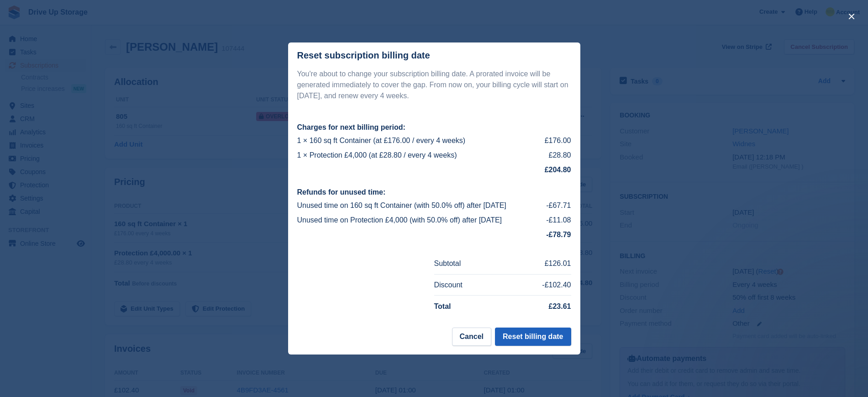 The width and height of the screenshot is (868, 397). Describe the element at coordinates (416, 155) in the screenshot. I see `td: 1 × Protection £4,000 (at £28.80 / every 4 weeks)` at that location.